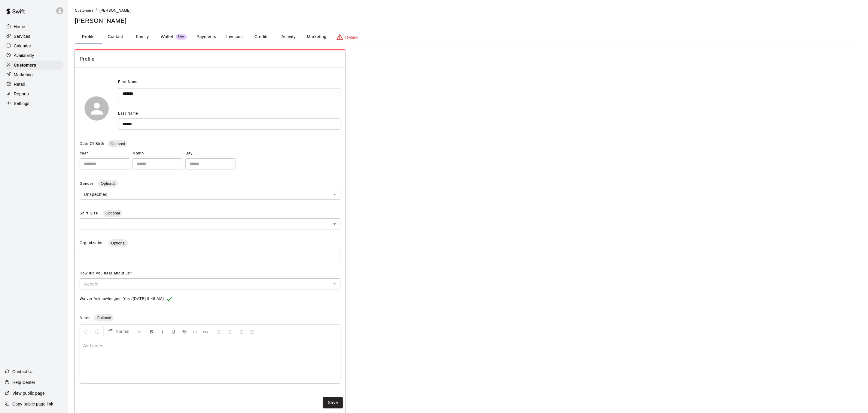  What do you see at coordinates (33, 56) in the screenshot?
I see `a: Availability` at bounding box center [33, 56].